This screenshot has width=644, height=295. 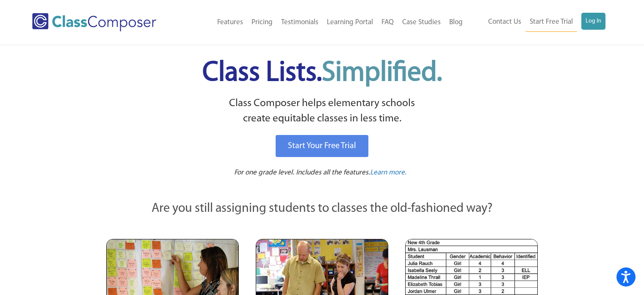 What do you see at coordinates (382, 73) in the screenshot?
I see `span: Simplified.` at bounding box center [382, 73].